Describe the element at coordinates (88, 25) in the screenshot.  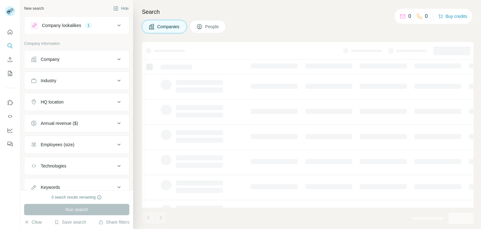
I see `div: 1` at that location.